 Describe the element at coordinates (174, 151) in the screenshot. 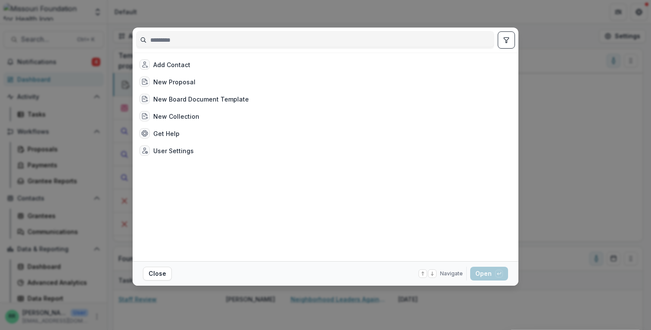

I see `div: User Settings` at that location.